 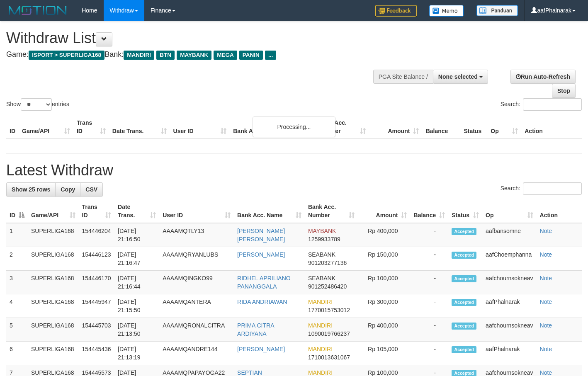 What do you see at coordinates (460, 77) in the screenshot?
I see `button: None selected` at bounding box center [460, 77].